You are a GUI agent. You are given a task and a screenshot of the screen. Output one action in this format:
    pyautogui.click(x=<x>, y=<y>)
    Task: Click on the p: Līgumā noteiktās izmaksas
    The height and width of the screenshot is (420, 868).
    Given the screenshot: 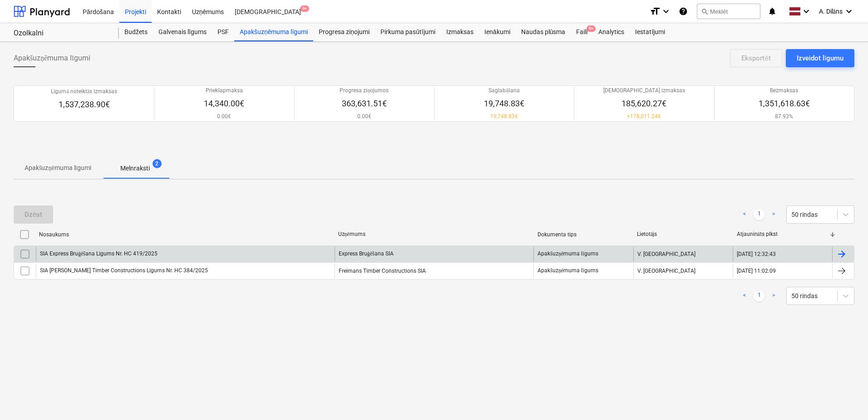 What is the action you would take?
    pyautogui.click(x=84, y=91)
    